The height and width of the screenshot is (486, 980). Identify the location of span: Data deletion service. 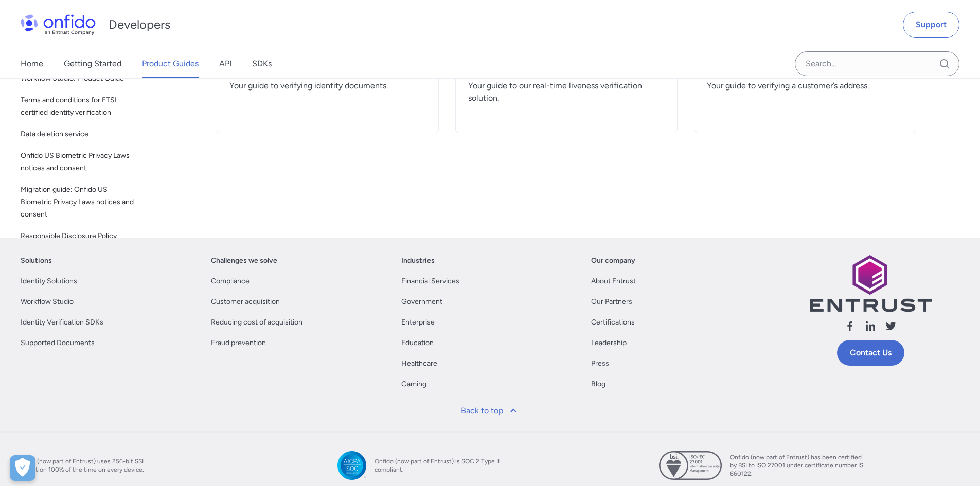
(80, 134).